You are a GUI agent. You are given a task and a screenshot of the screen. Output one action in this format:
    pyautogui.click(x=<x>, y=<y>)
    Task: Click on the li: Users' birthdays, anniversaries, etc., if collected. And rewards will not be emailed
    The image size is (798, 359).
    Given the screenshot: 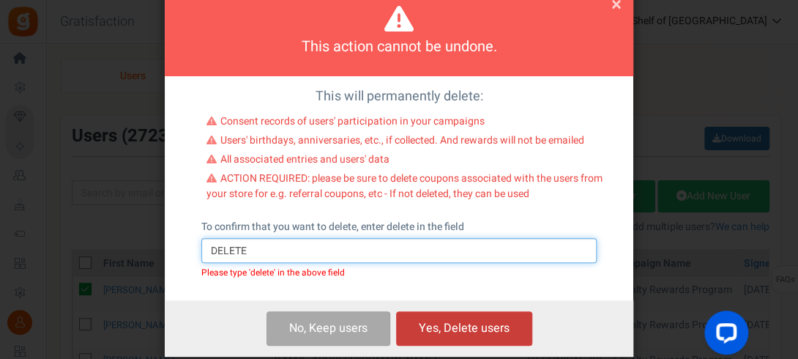 What is the action you would take?
    pyautogui.click(x=404, y=143)
    